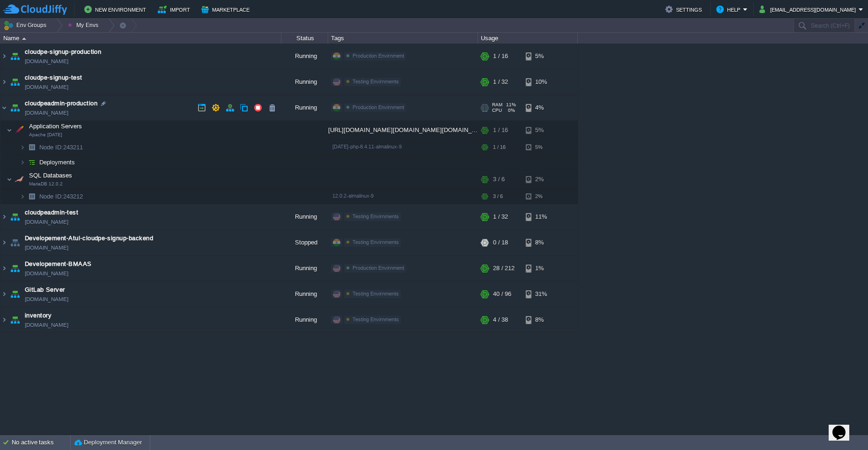  Describe the element at coordinates (58, 264) in the screenshot. I see `span: Developement-BMAAS` at that location.